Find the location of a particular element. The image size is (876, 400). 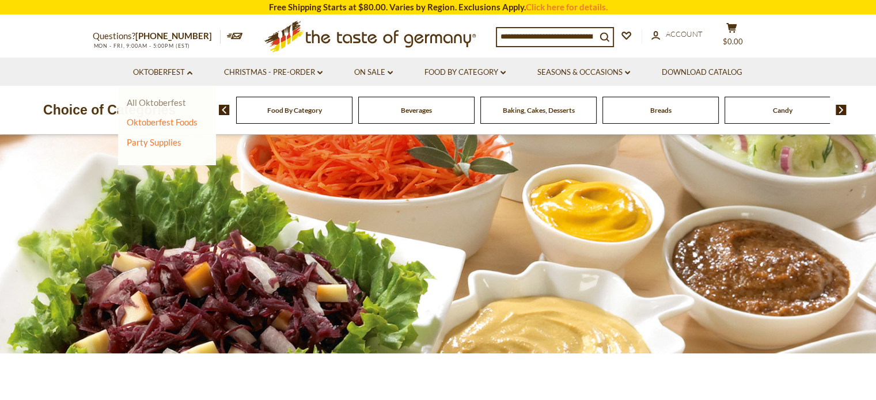

a: Breads is located at coordinates (661, 110).